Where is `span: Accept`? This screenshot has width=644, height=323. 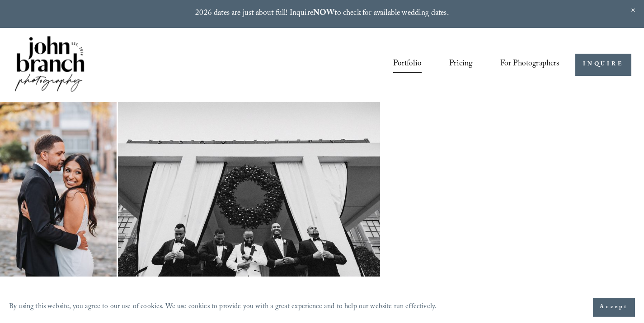 span: Accept is located at coordinates (614, 308).